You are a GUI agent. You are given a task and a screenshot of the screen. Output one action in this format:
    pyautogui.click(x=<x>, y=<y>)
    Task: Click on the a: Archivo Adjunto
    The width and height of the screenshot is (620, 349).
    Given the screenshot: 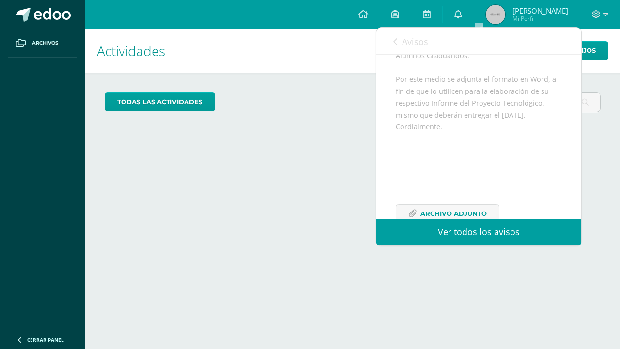 What is the action you would take?
    pyautogui.click(x=448, y=214)
    